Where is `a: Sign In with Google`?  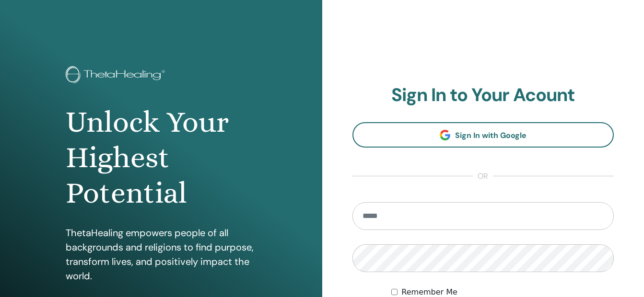
a: Sign In with Google is located at coordinates (483, 135).